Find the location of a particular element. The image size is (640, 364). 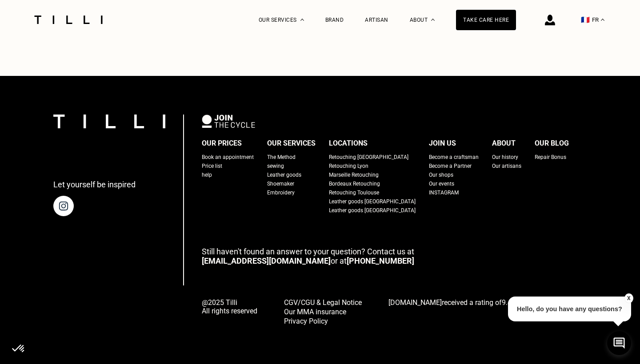

div: Retouching Toulouse is located at coordinates (354, 192).